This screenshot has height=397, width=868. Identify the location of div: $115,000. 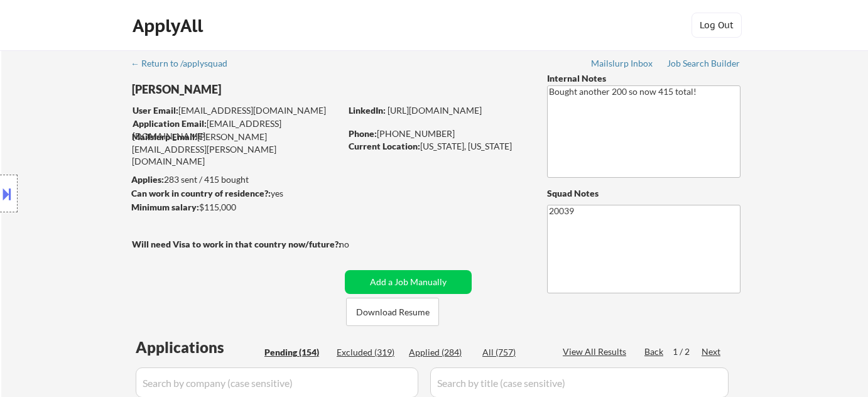
(235, 207).